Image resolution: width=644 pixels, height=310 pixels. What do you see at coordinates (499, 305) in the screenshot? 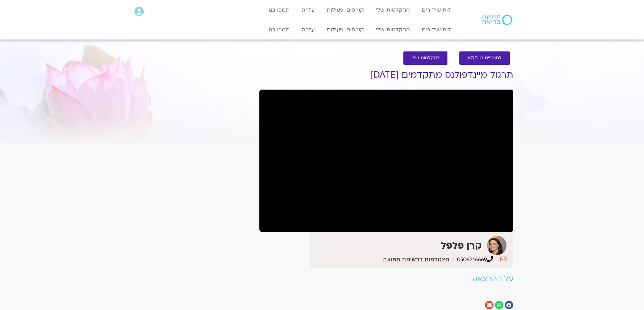
I see `div: שיתוף ב whatsapp` at bounding box center [499, 305].